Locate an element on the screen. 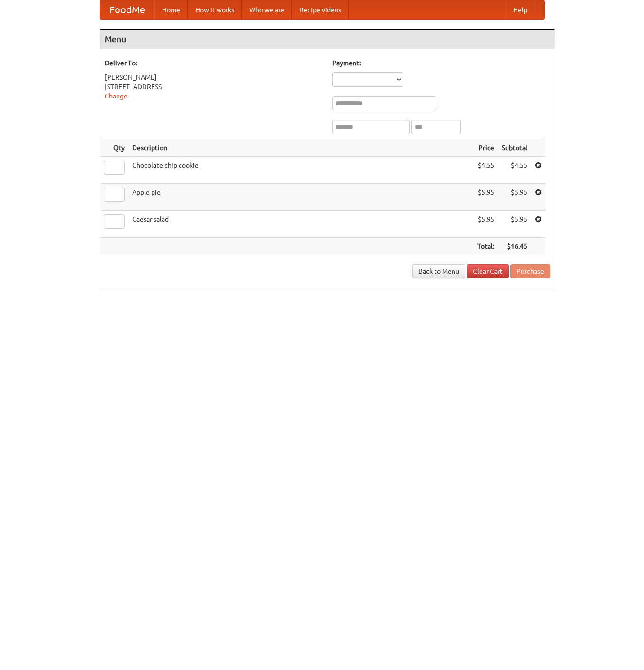 The height and width of the screenshot is (670, 644). a: Clear Cart is located at coordinates (487, 272).